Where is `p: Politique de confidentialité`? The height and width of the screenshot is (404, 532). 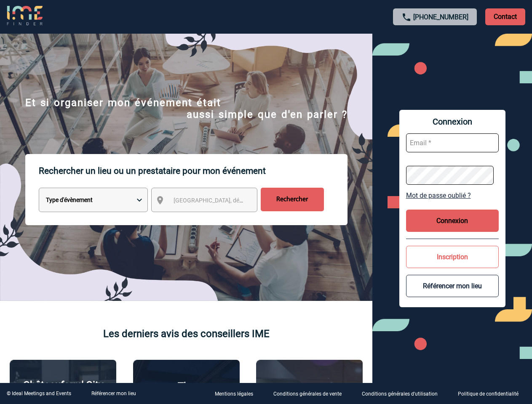
p: Politique de confidentialité is located at coordinates (488, 394).